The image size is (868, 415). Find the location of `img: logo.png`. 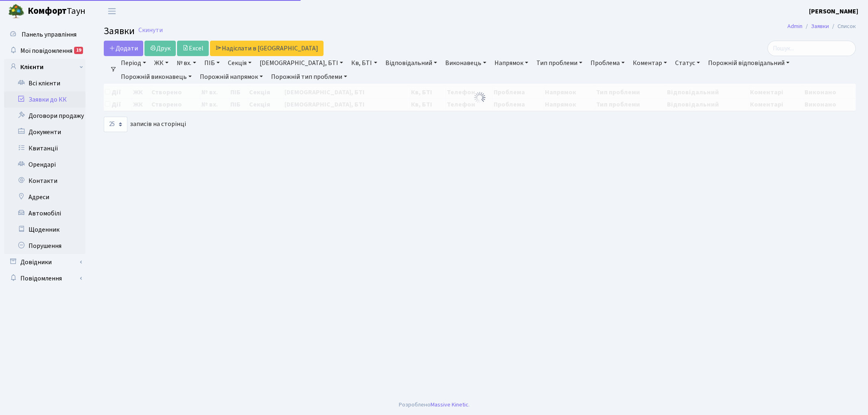

img: logo.png is located at coordinates (16, 11).